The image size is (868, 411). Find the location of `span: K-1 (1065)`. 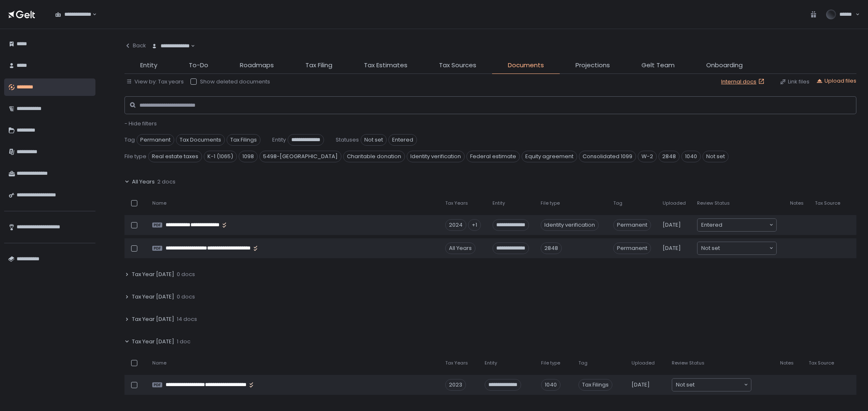

span: K-1 (1065) is located at coordinates (220, 156).